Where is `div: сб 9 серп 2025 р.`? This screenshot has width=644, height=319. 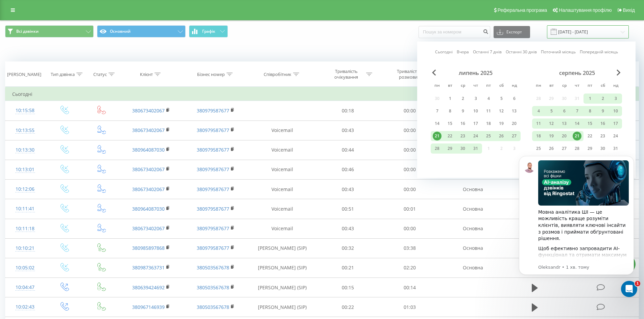
div: сб 9 серп 2025 р. is located at coordinates (603, 111).